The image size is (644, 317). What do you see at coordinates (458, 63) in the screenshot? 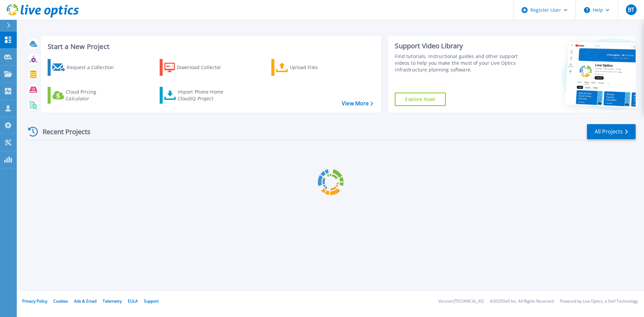
I see `div: Find tutorials, instructional guides and other support videos to help you make the most of your L...` at bounding box center [458, 63].